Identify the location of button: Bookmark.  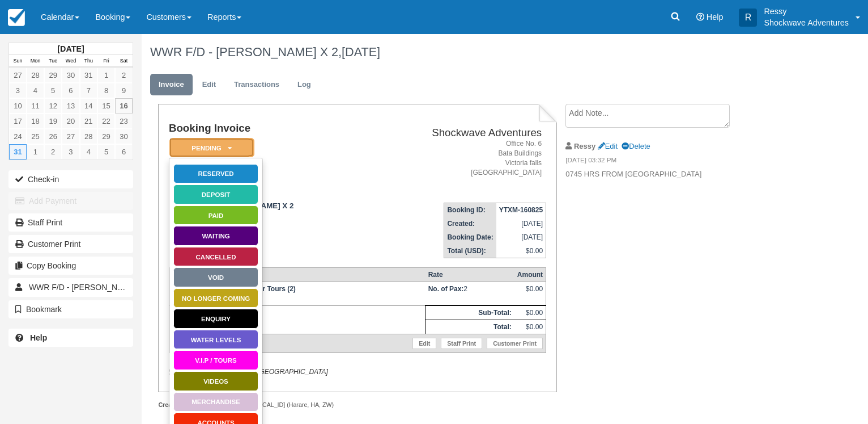
(70, 309).